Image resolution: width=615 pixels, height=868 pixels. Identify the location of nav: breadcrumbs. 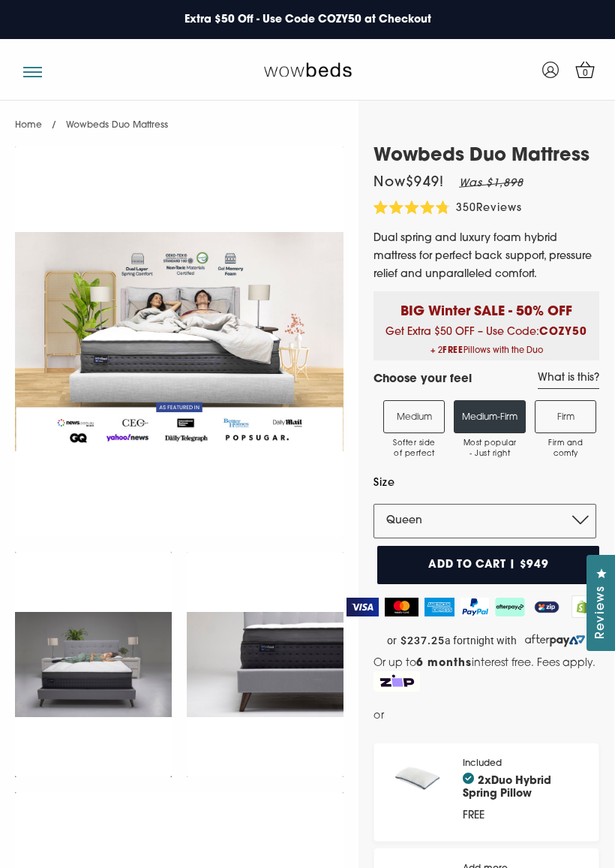
(91, 119).